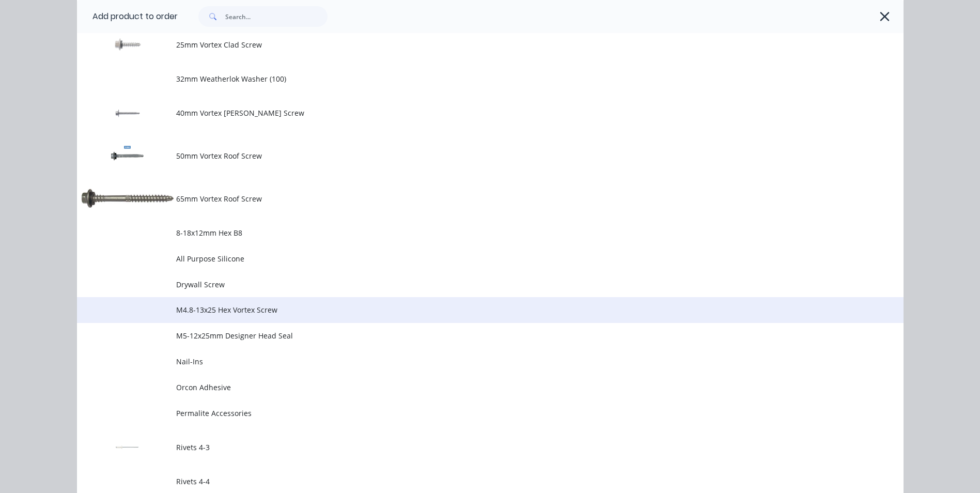 Image resolution: width=980 pixels, height=493 pixels. Describe the element at coordinates (467, 232) in the screenshot. I see `span: 8-18x12mm Hex B8` at that location.